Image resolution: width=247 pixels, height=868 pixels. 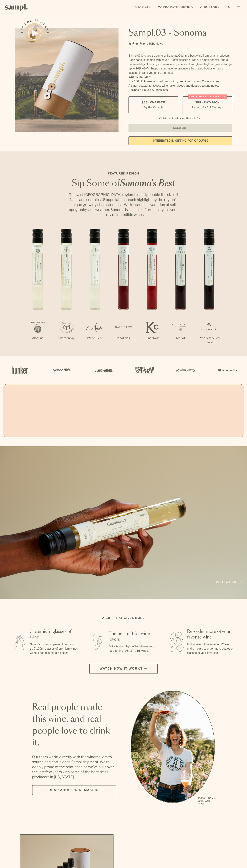 What do you see at coordinates (153, 107) in the screenshot?
I see `small: Try the Capsule` at bounding box center [153, 107].